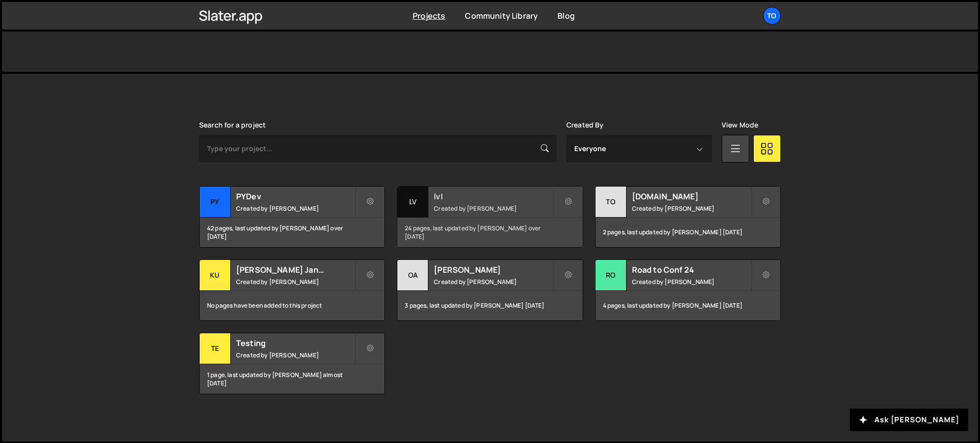 The height and width of the screenshot is (443, 980). I want to click on div: to, so click(611, 202).